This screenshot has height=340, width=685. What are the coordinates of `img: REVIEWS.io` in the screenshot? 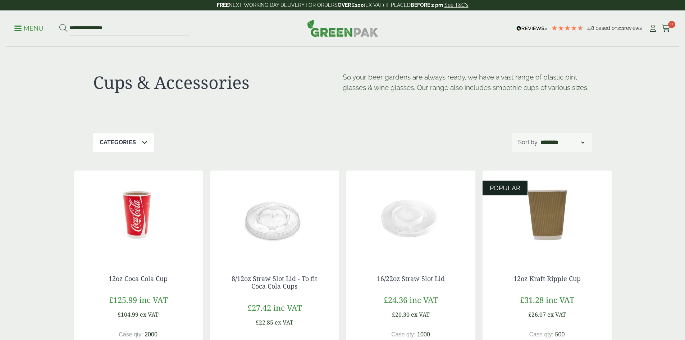 It's located at (532, 28).